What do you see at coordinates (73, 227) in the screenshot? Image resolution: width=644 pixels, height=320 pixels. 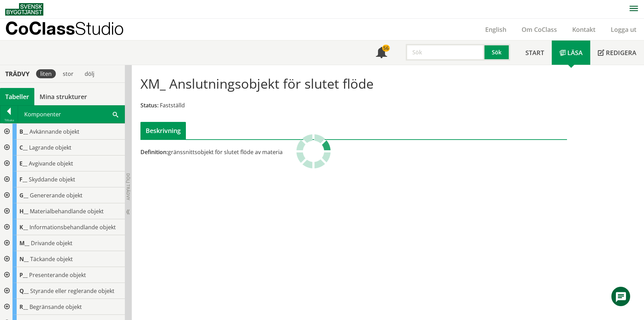 I see `span: Informationsbehandlande objekt` at bounding box center [73, 227].